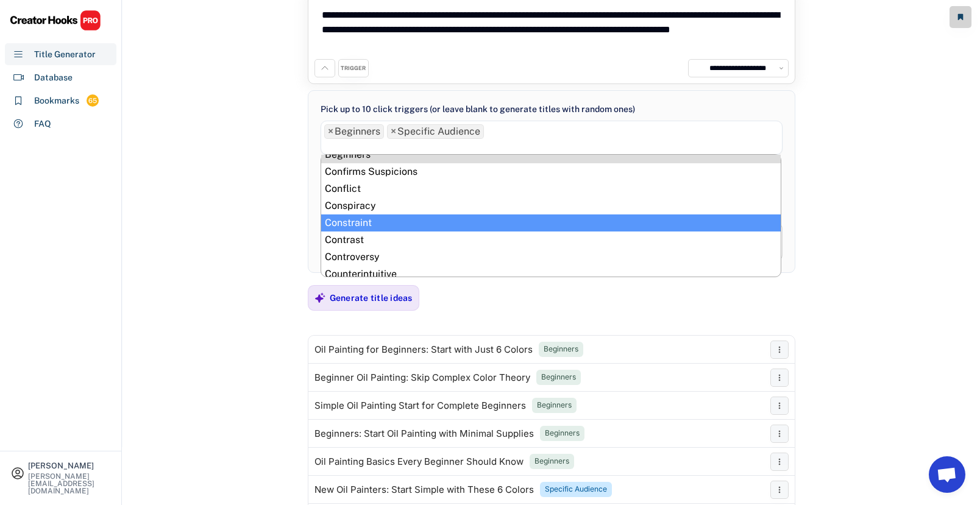  Describe the element at coordinates (43, 123) in the screenshot. I see `div: FAQ` at that location.